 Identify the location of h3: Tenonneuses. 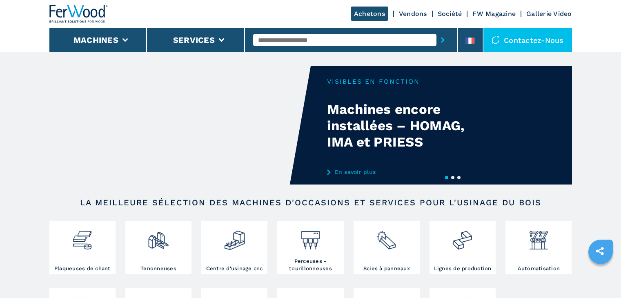
(158, 268).